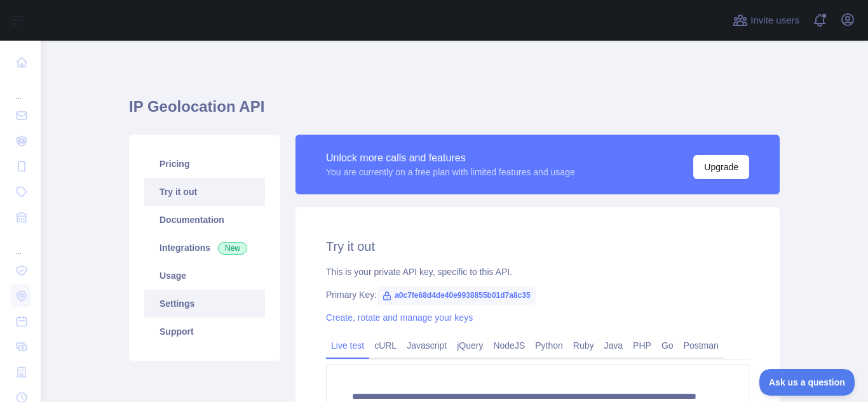 The height and width of the screenshot is (402, 868). Describe the element at coordinates (451, 159) in the screenshot. I see `div: Unlock more calls and features` at that location.